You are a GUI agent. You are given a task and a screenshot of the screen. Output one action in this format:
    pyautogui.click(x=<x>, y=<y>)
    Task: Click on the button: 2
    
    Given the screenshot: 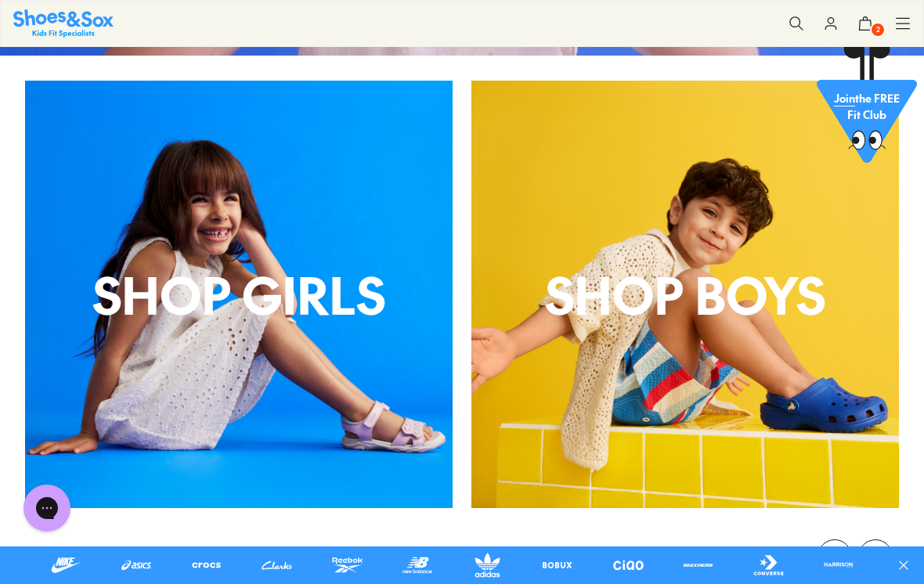 What is the action you would take?
    pyautogui.click(x=865, y=23)
    